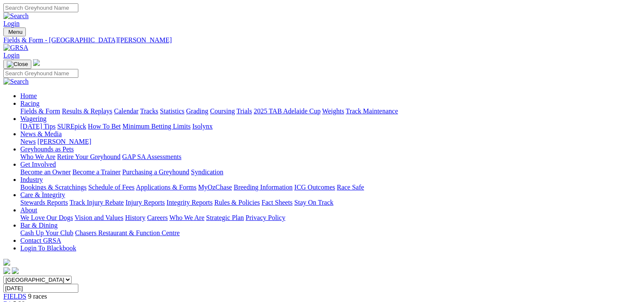 Image resolution: width=644 pixels, height=302 pixels. I want to click on a: Get Involved, so click(38, 164).